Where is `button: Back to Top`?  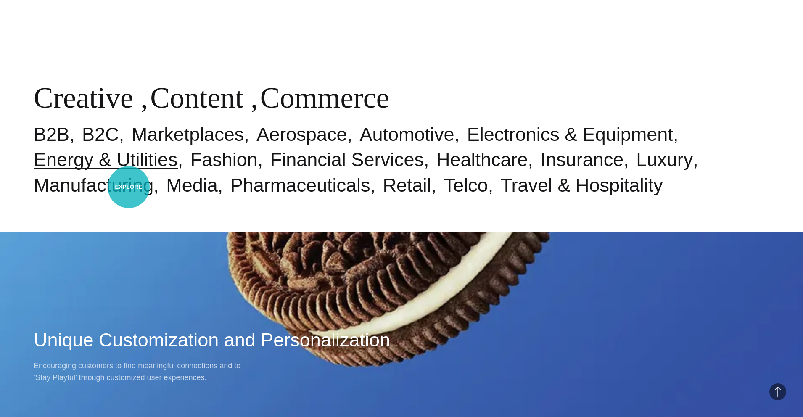 button: Back to Top is located at coordinates (778, 392).